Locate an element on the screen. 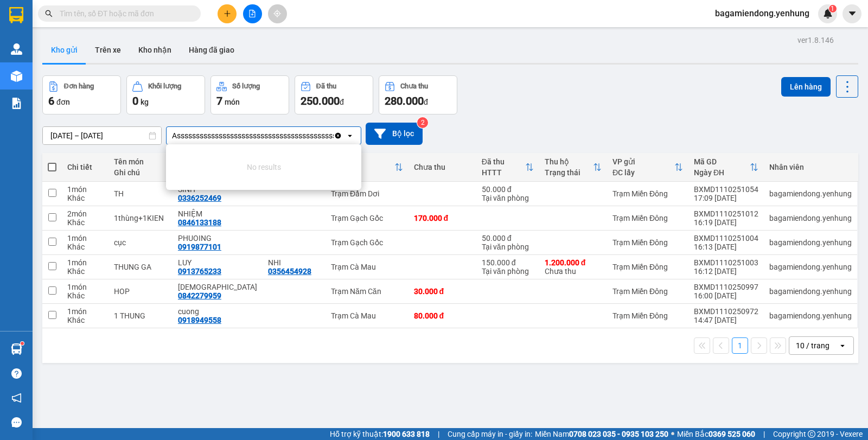  span: file-add is located at coordinates (252, 13).